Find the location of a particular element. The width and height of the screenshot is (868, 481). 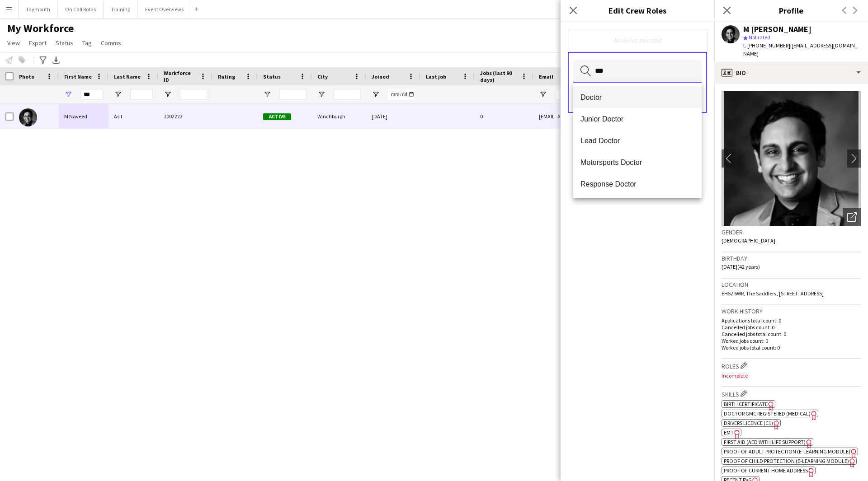

span: Tag is located at coordinates (86, 43).